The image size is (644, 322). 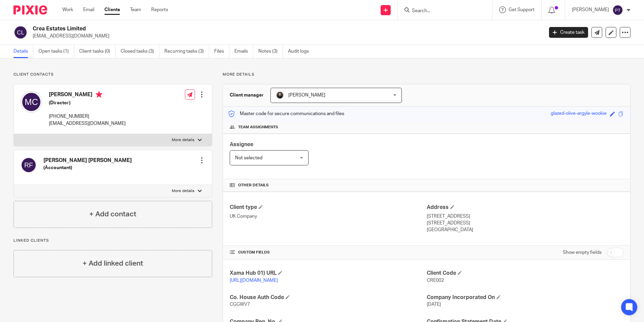 What do you see at coordinates (139, 52) in the screenshot?
I see `a: Closed tasks (3)` at bounding box center [139, 52].